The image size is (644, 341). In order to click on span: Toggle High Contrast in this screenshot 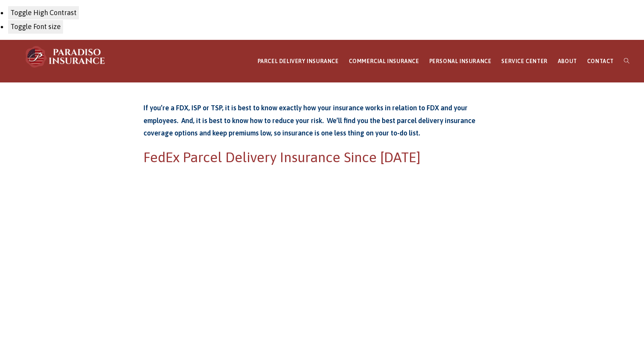, I will do `click(43, 12)`.